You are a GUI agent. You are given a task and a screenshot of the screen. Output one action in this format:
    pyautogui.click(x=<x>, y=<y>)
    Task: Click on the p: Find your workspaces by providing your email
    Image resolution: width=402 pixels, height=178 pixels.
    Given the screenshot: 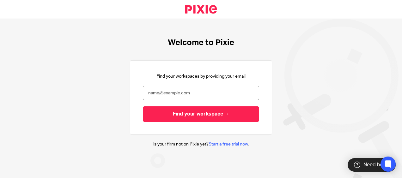 What is the action you would take?
    pyautogui.click(x=201, y=77)
    